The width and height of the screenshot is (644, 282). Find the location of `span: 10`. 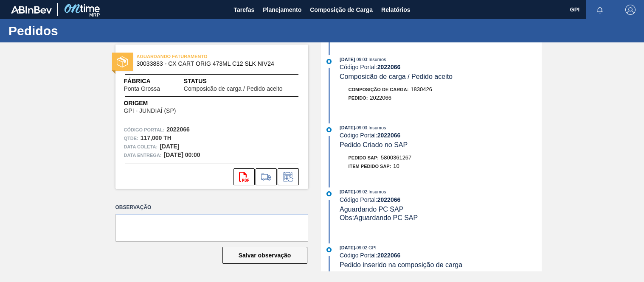

span: 10 is located at coordinates (396, 166).